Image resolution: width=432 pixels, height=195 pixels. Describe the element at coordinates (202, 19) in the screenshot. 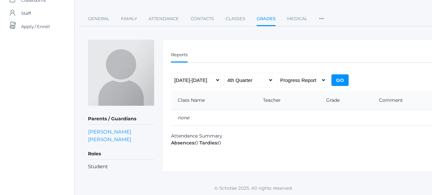

I see `a: Contacts` at that location.